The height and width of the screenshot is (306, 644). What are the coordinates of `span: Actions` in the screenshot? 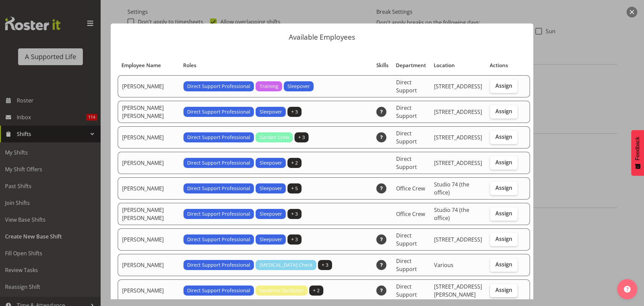 It's located at (499, 65).